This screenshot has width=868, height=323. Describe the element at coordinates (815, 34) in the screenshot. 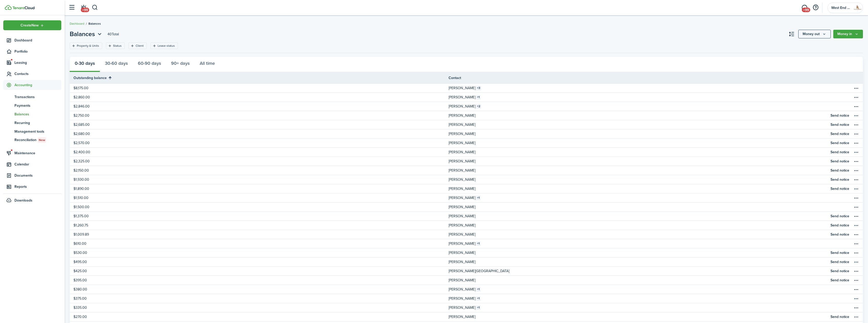

I see `button: Money out` at that location.